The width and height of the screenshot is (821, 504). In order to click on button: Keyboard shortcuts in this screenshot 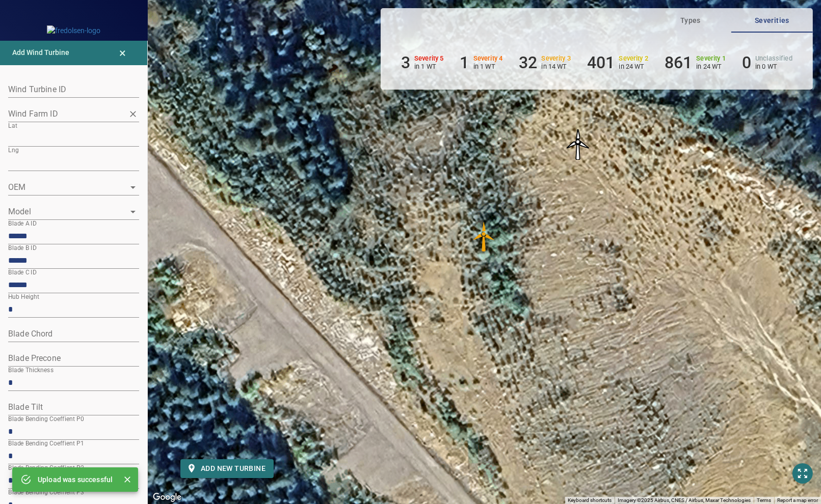, I will do `click(590, 501)`.